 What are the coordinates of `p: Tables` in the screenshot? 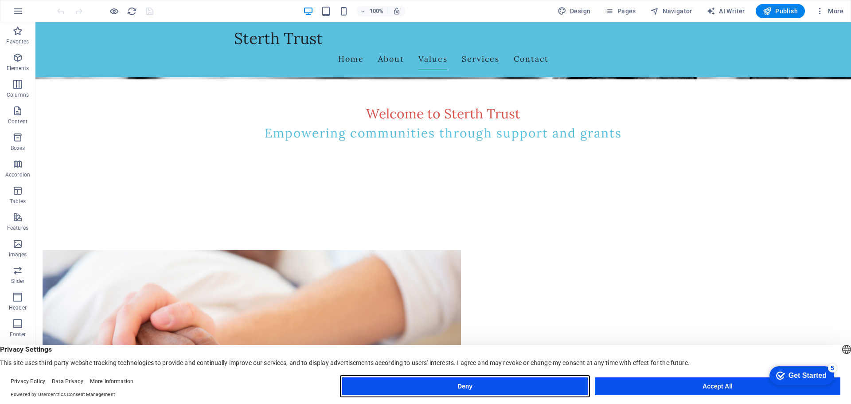 It's located at (18, 201).